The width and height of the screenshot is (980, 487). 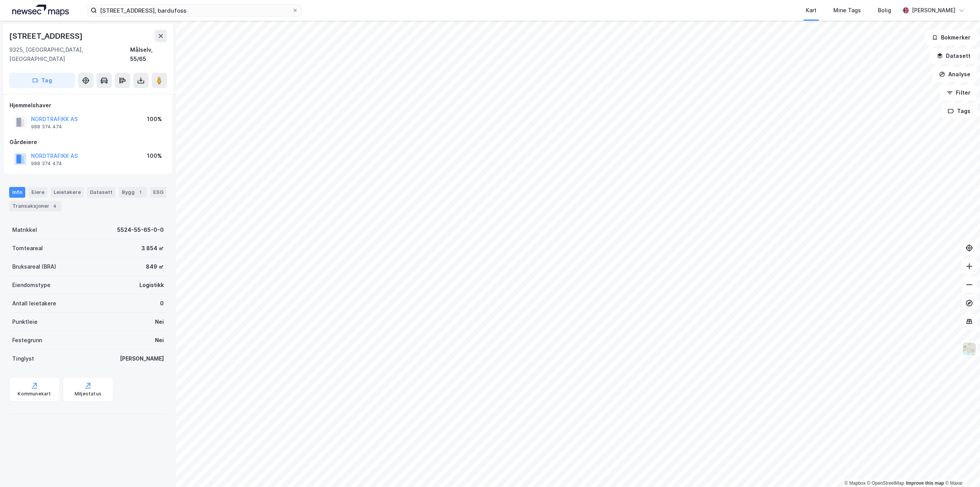 What do you see at coordinates (855, 483) in the screenshot?
I see `a: Mapbox` at bounding box center [855, 483].